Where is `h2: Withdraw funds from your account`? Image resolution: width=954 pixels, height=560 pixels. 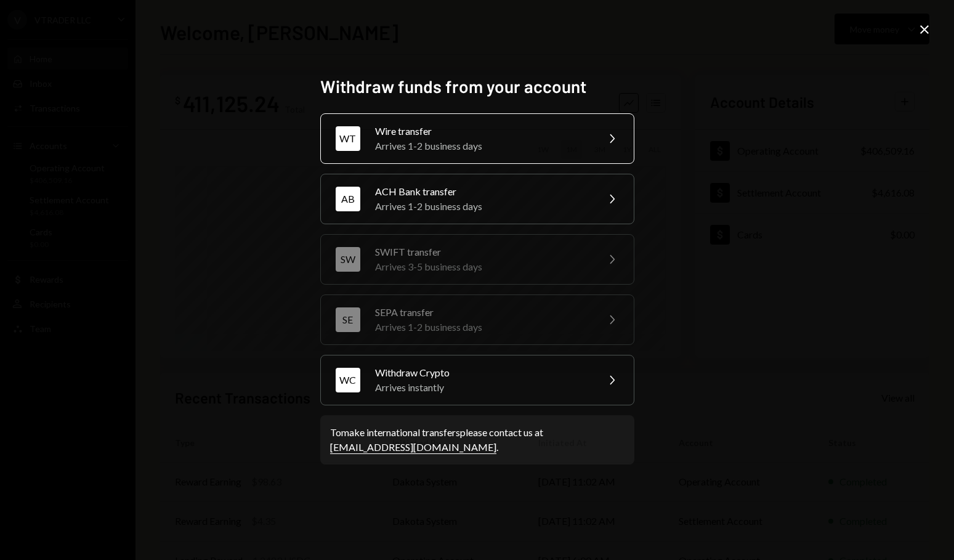 h2: Withdraw funds from your account is located at coordinates (477, 86).